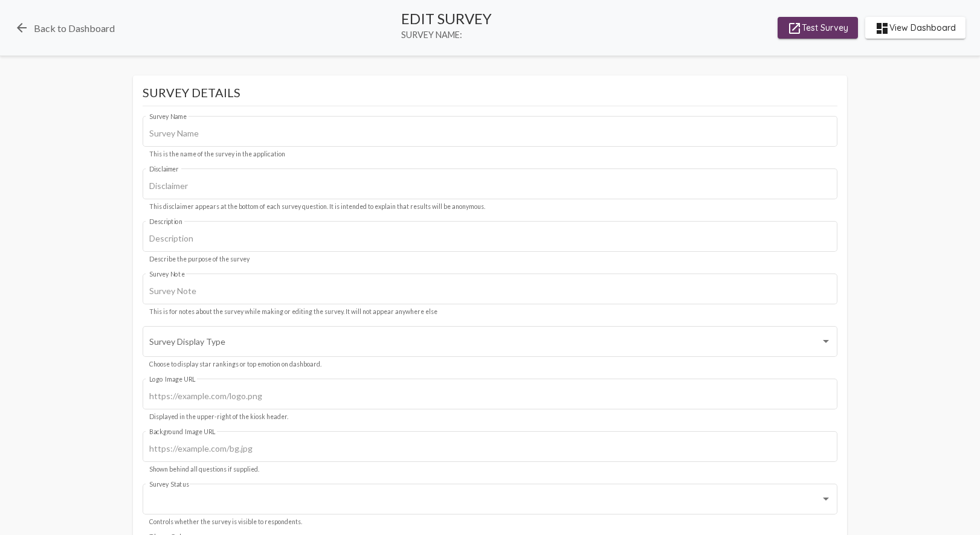  Describe the element at coordinates (490, 239) in the screenshot. I see `input: Description` at that location.